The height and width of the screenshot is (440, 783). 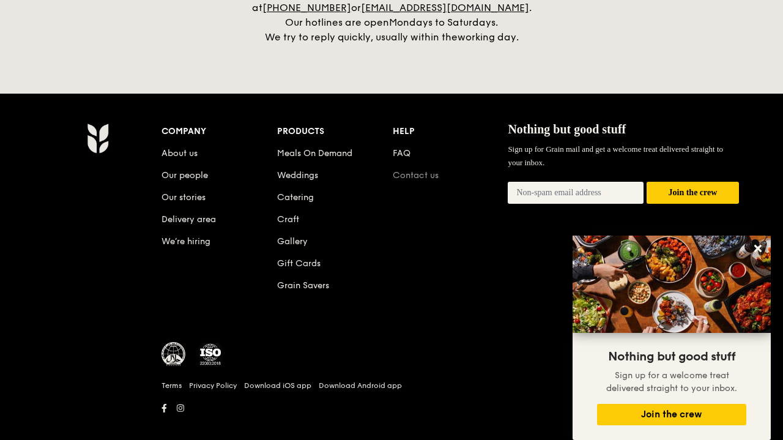 What do you see at coordinates (314, 153) in the screenshot?
I see `a: Meals On Demand` at bounding box center [314, 153].